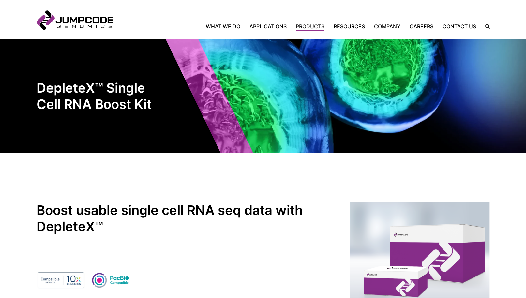 This screenshot has width=526, height=298. I want to click on h1: DepleteX™ Single Cell RNA Boost Kit, so click(95, 96).